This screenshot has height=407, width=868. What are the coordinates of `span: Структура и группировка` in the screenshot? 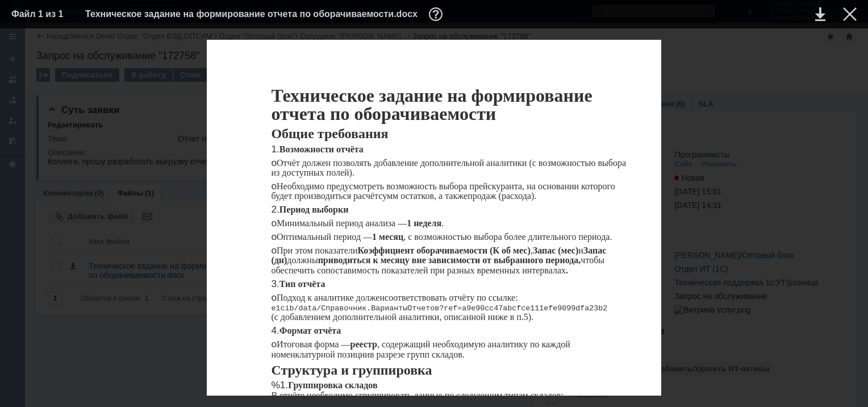 It's located at (351, 370).